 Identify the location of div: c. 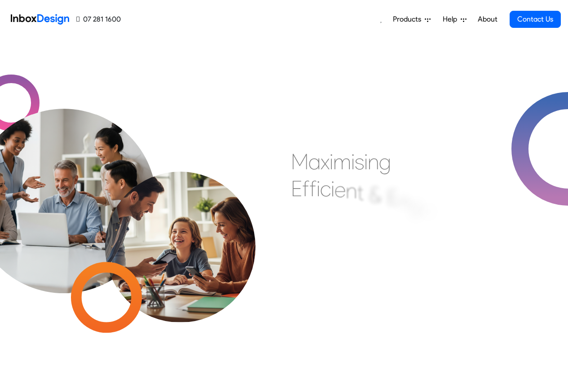
(325, 189).